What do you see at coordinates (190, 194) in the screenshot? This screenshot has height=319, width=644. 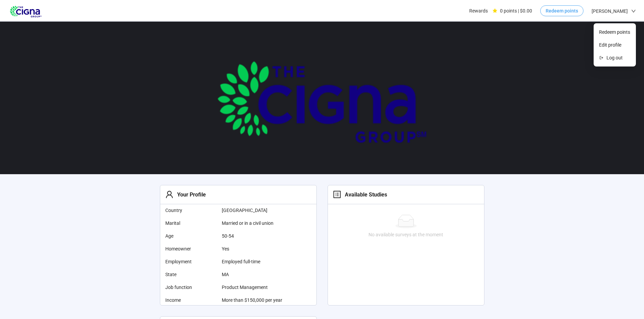 I see `div: Your Profile` at bounding box center [190, 194].